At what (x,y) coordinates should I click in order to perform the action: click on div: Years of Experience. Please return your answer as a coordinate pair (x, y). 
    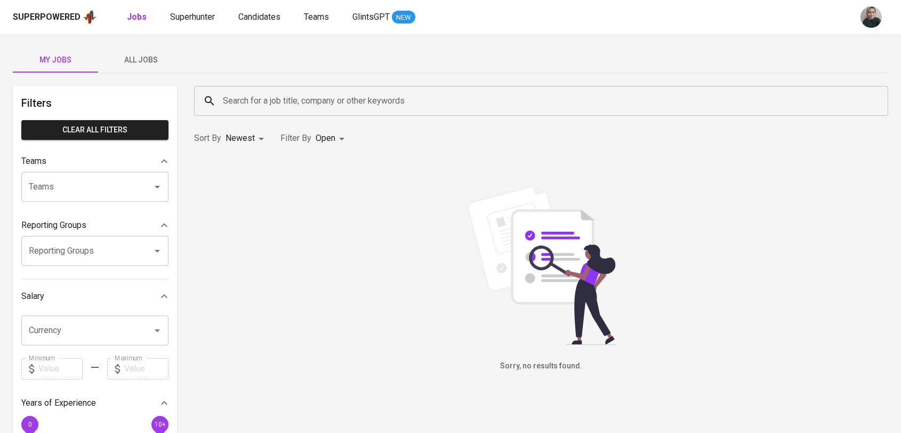
    Looking at the image, I should click on (95, 403).